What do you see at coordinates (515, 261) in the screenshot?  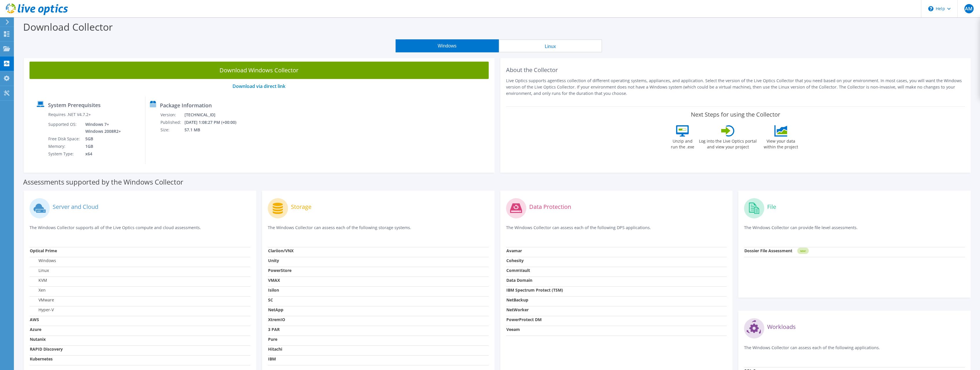 I see `strong: Cohesity` at bounding box center [515, 261].